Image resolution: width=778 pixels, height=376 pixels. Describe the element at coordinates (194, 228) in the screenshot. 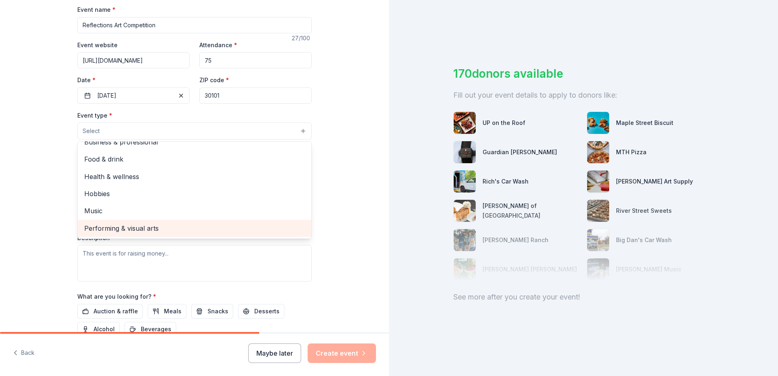

I see `span: Performing & visual arts` at that location.